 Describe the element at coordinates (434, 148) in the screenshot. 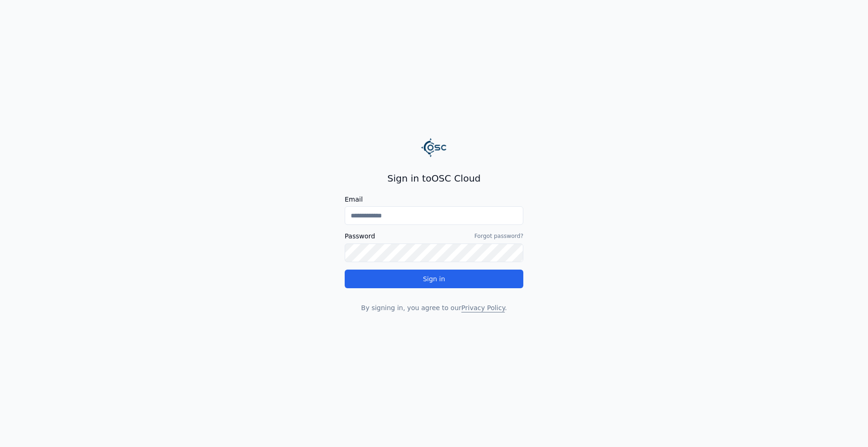

I see `img: Logo` at that location.